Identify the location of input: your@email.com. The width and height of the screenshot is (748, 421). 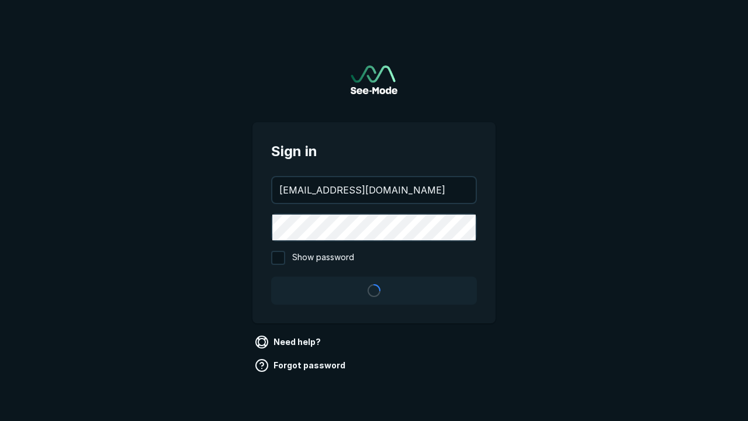
(374, 190).